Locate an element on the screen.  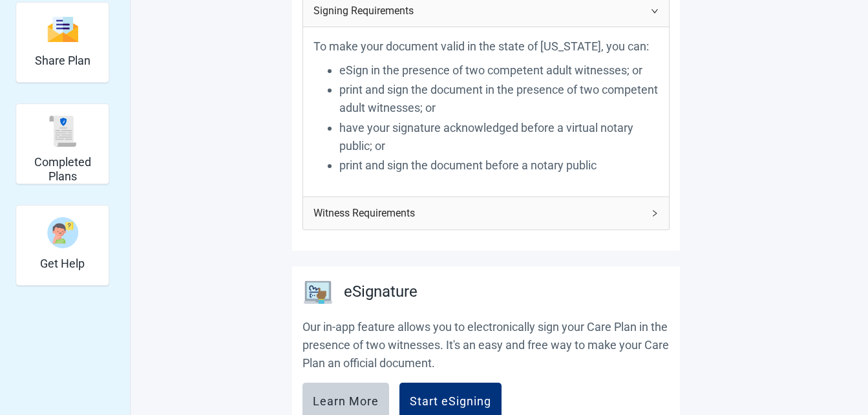
img: person-question-x68TBcxA.svg is located at coordinates (62, 233).